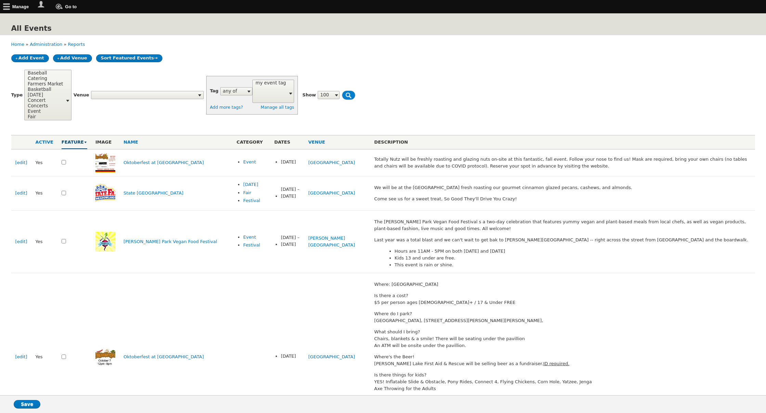  Describe the element at coordinates (45, 79) in the screenshot. I see `option: Catering` at that location.